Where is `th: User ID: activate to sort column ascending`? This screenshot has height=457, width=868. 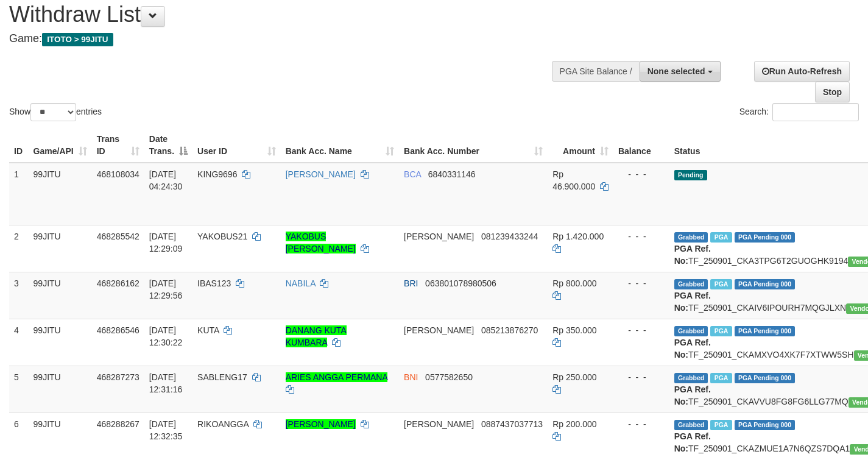
th: User ID: activate to sort column ascending is located at coordinates (236, 145).